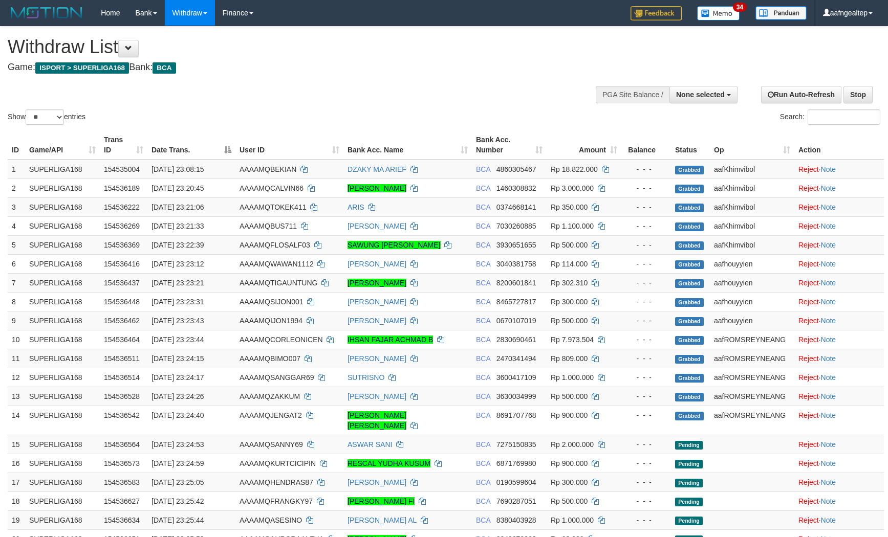 The image size is (888, 537). I want to click on td: aafROMSREYNEANG, so click(752, 377).